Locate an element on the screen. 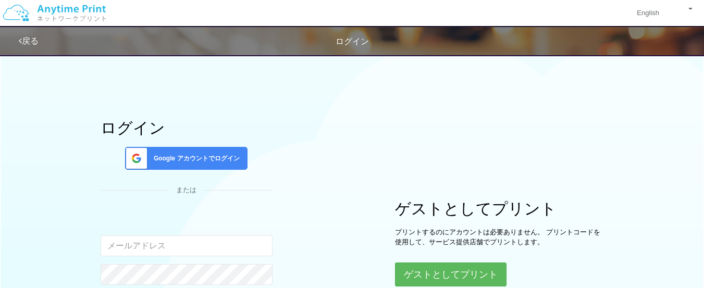  div: または is located at coordinates (187, 190).